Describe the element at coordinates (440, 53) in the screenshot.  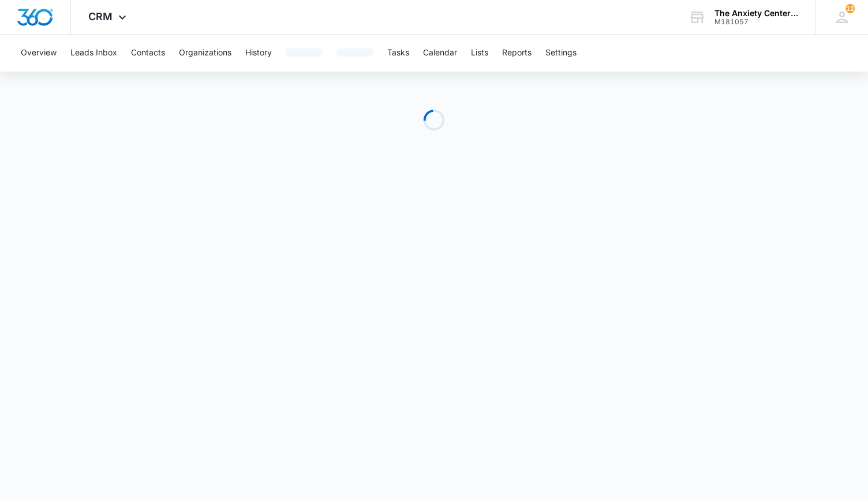
I see `button: Calendar` at that location.